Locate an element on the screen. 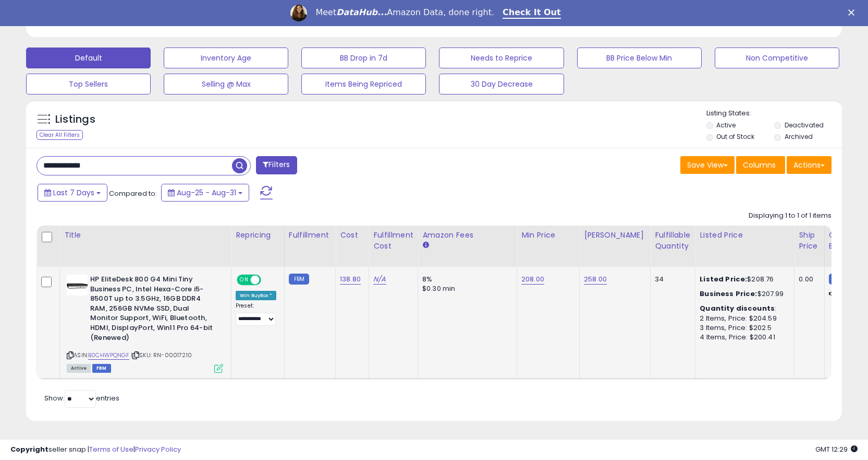 The width and height of the screenshot is (868, 460). div: Ship Price is located at coordinates (809, 240).